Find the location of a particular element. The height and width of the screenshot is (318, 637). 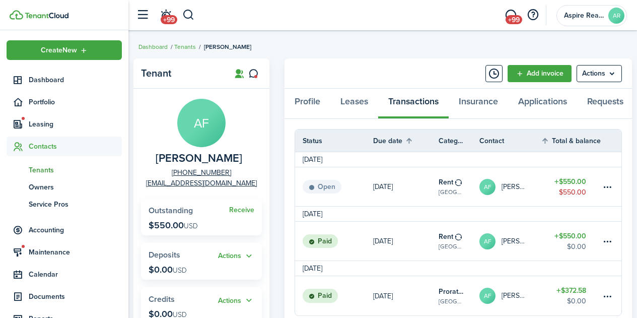

span: Service Pros is located at coordinates (75, 204).